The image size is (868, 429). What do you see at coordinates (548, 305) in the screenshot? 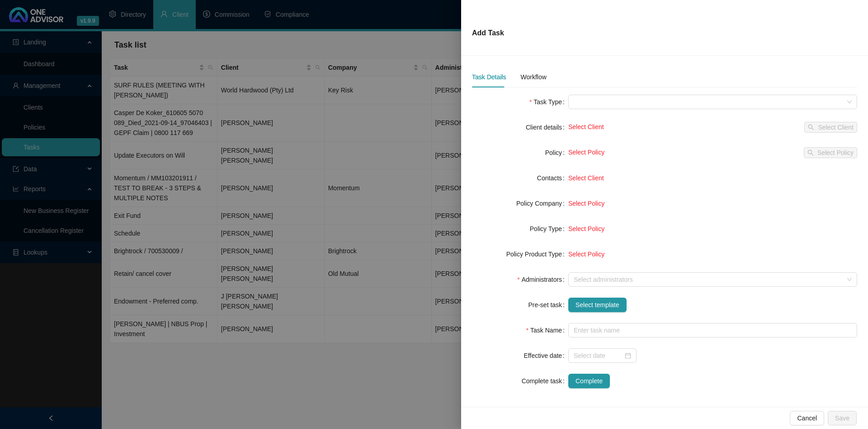
I see `label: Pre-set task` at bounding box center [548, 305].